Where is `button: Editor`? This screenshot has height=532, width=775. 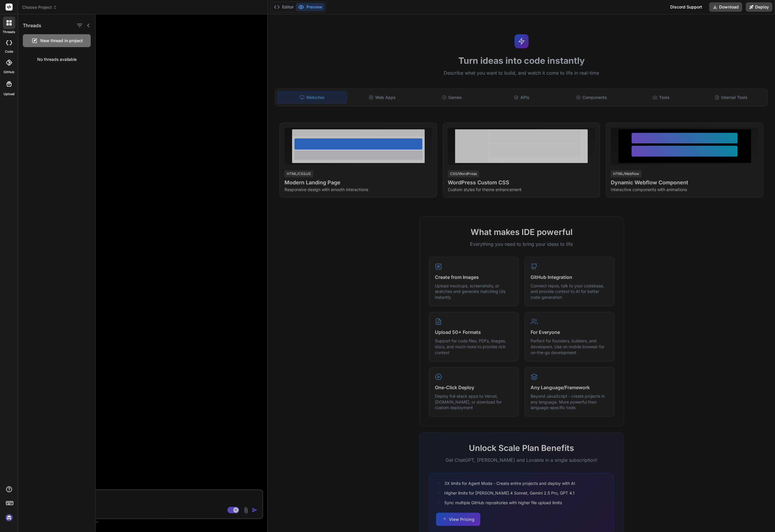
button: Editor is located at coordinates (284, 7).